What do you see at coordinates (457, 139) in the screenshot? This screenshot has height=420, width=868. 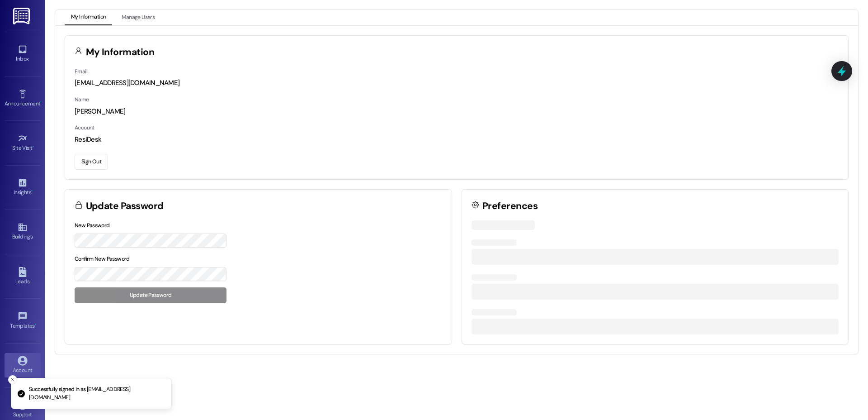 I see `div: ResiDesk` at bounding box center [457, 139].